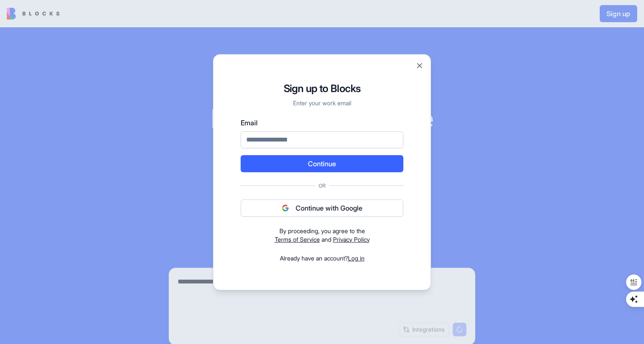 Image resolution: width=644 pixels, height=344 pixels. What do you see at coordinates (322, 235) in the screenshot?
I see `div: and` at bounding box center [322, 235].